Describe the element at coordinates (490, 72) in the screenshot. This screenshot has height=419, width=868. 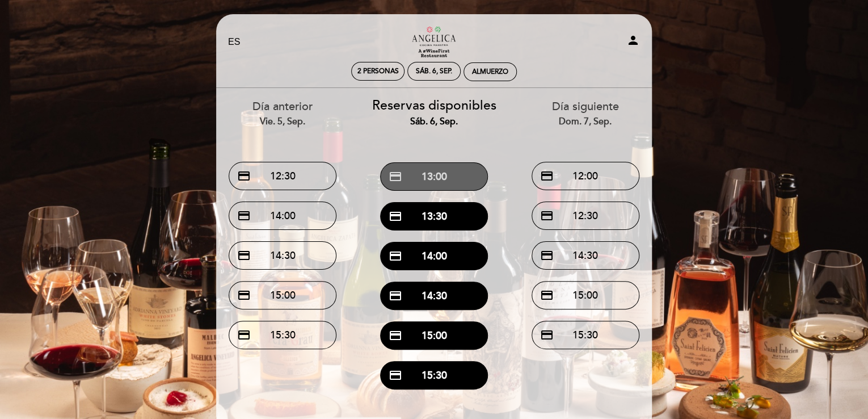
I see `div: Almuerzo` at that location.